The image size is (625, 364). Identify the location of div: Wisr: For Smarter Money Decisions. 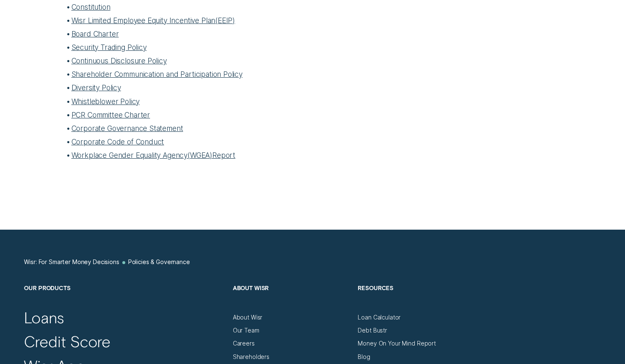
(72, 262).